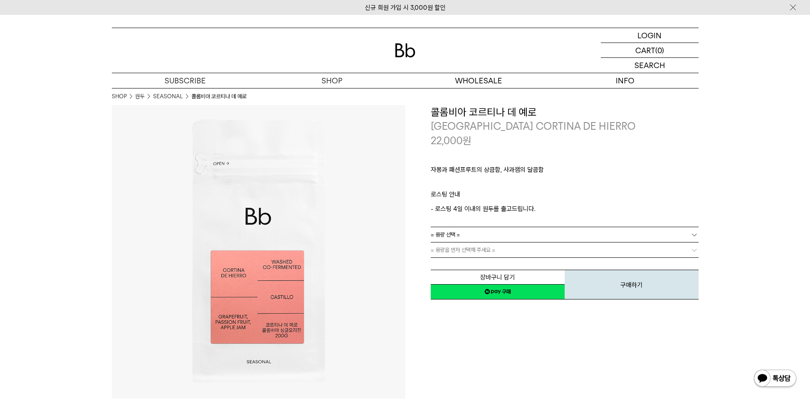  I want to click on a: CART (0), so click(650, 50).